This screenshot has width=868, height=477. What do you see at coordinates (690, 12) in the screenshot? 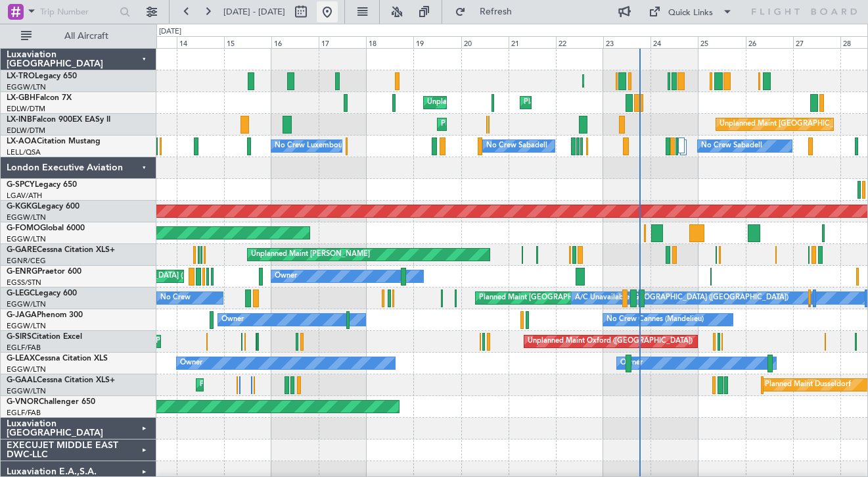
I see `button: Quick Links` at bounding box center [690, 12].